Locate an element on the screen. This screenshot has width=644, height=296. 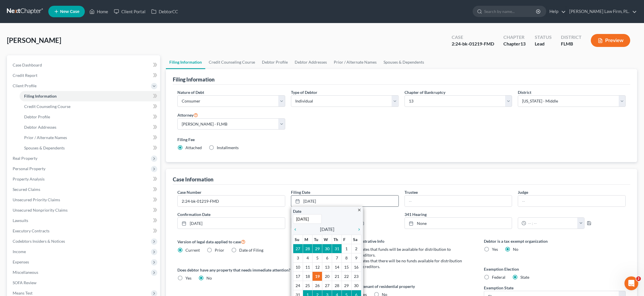
label: Does debtor have any property that needs immediate attention? is located at coordinates (248, 269).